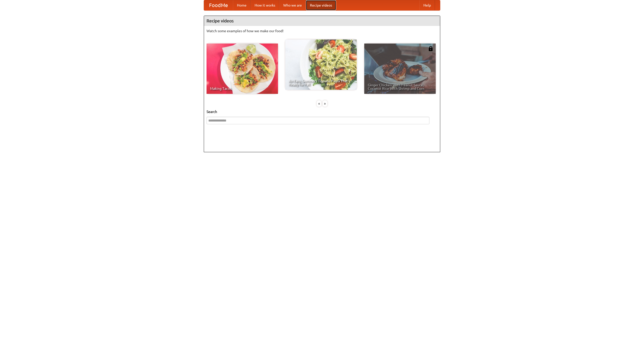 The width and height of the screenshot is (644, 356). What do you see at coordinates (322, 31) in the screenshot?
I see `p: Watch some examples of how we make our food!` at bounding box center [322, 31].